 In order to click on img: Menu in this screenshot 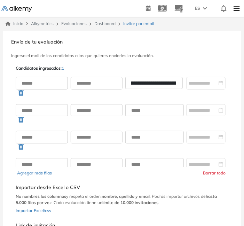, I will do `click(236, 8)`.